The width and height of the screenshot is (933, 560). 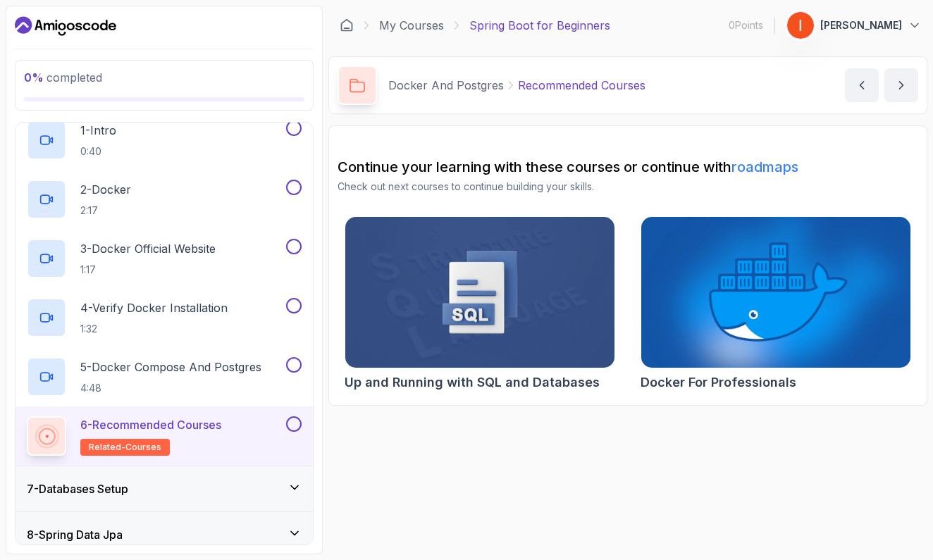 What do you see at coordinates (165, 200) in the screenshot?
I see `button: 2-Docker2:17` at bounding box center [165, 200].